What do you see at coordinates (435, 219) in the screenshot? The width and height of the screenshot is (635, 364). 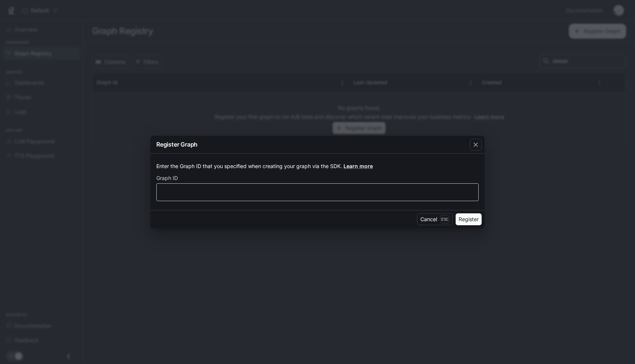 I see `button: CancelEsc` at bounding box center [435, 219].